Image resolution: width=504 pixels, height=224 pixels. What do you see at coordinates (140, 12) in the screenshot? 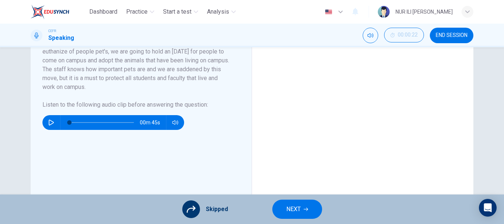
I see `button: Practice` at bounding box center [140, 12].